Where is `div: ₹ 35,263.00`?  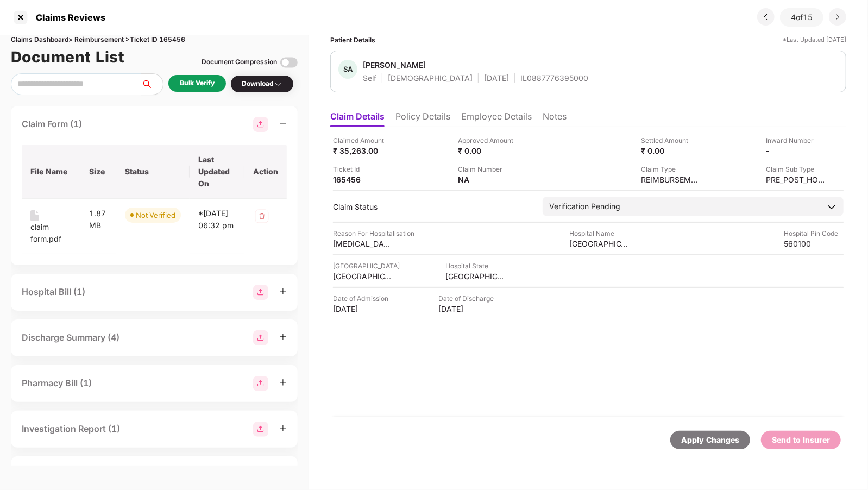 div: ₹ 35,263.00 is located at coordinates (363, 150).